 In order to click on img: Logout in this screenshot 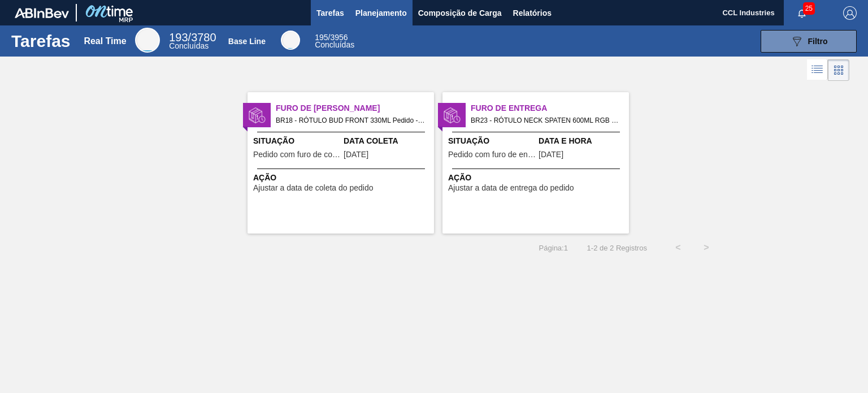, I will do `click(850, 13)`.